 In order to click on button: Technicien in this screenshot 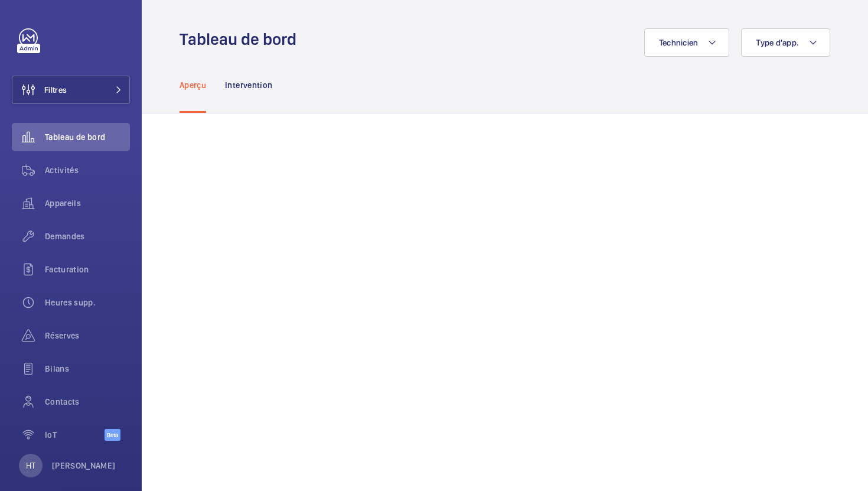, I will do `click(687, 42)`.